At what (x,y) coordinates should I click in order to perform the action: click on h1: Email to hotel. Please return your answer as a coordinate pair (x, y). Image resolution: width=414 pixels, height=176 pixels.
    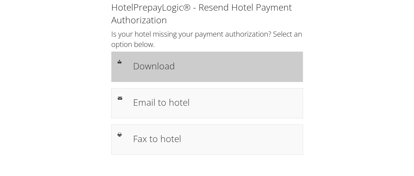
    Looking at the image, I should click on (215, 102).